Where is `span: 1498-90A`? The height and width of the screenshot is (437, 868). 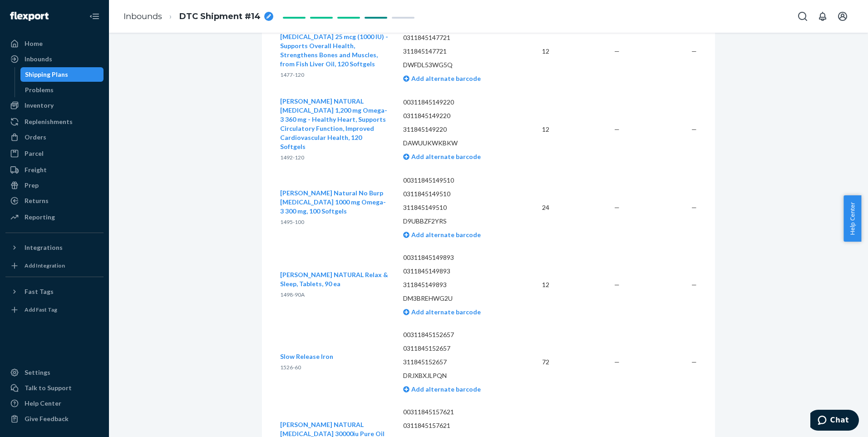 span: 1498-90A is located at coordinates (292, 294).